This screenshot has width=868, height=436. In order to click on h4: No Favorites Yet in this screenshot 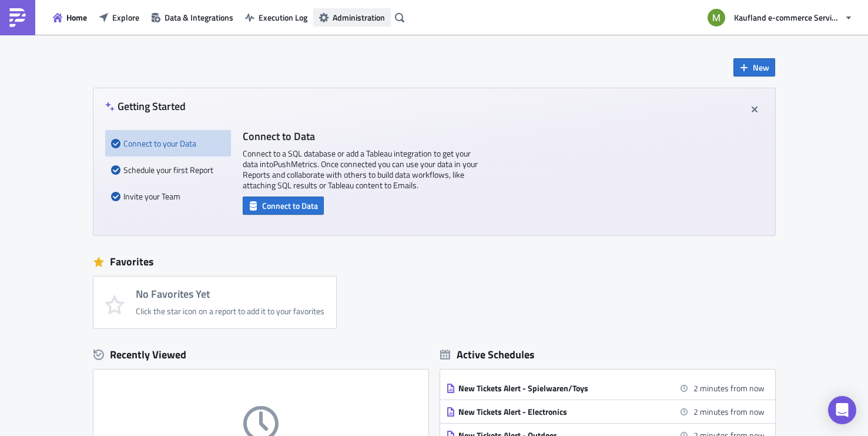, I will do `click(230, 294)`.